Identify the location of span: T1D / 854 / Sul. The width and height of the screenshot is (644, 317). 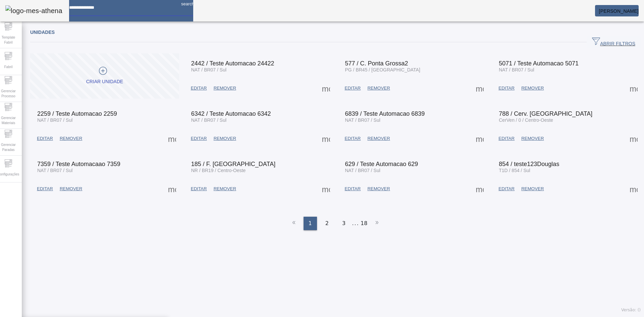
(514, 170).